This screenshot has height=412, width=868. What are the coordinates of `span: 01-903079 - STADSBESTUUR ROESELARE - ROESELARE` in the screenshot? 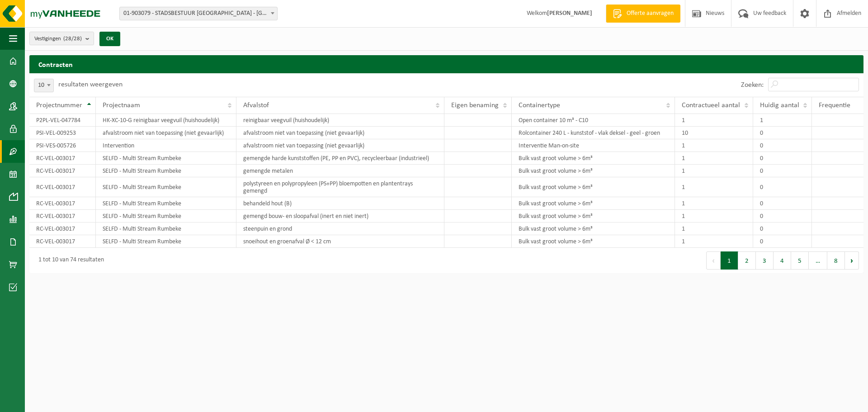 It's located at (199, 14).